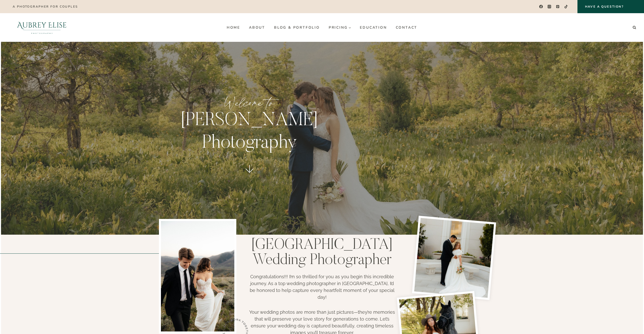  I want to click on a: Instagram, so click(549, 7).